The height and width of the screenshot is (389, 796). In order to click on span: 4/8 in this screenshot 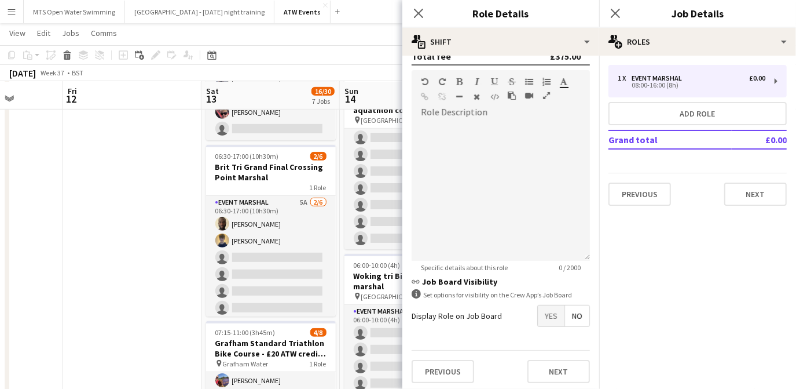, I will do `click(318, 332)`.